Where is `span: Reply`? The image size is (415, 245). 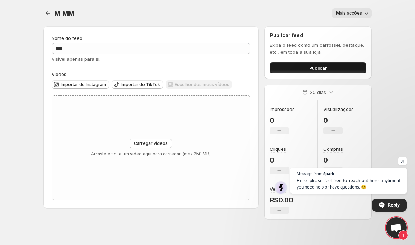
span: Reply is located at coordinates (394, 204).